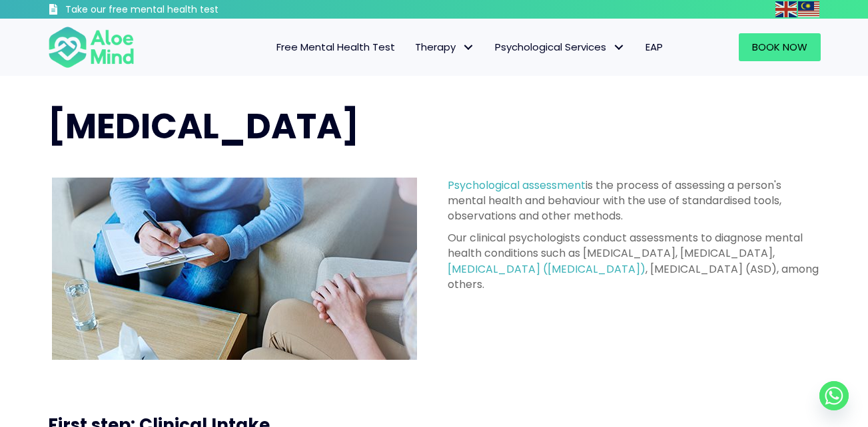 The image size is (868, 427). I want to click on h3: Take our free mental health test, so click(177, 10).